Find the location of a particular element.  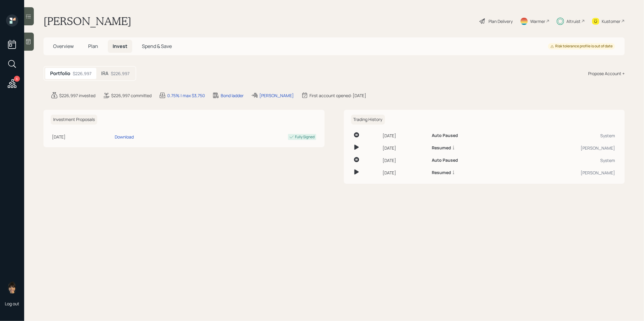

div: 0.75% | max $3,750 is located at coordinates (186, 95).